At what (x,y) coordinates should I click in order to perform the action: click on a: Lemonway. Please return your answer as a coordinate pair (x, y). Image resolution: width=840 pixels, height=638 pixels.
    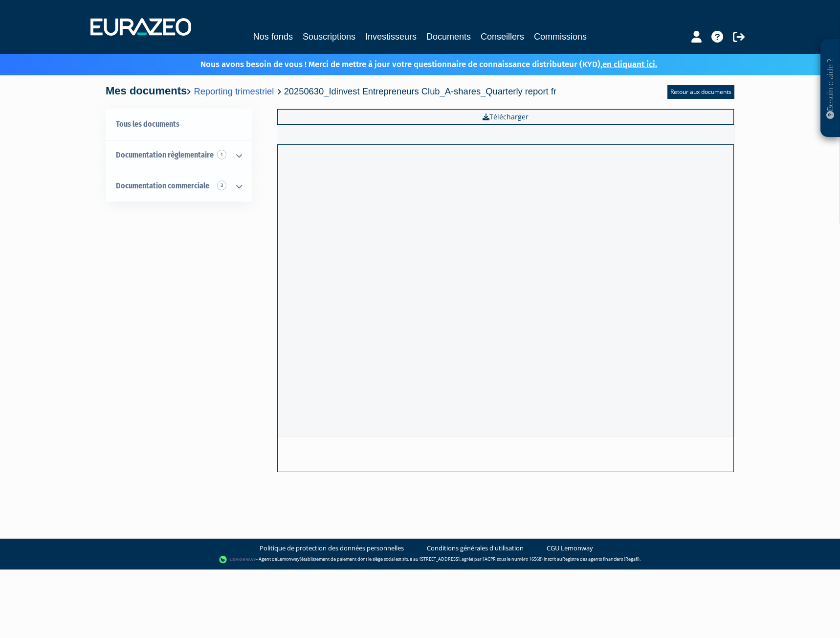
    Looking at the image, I should click on (289, 559).